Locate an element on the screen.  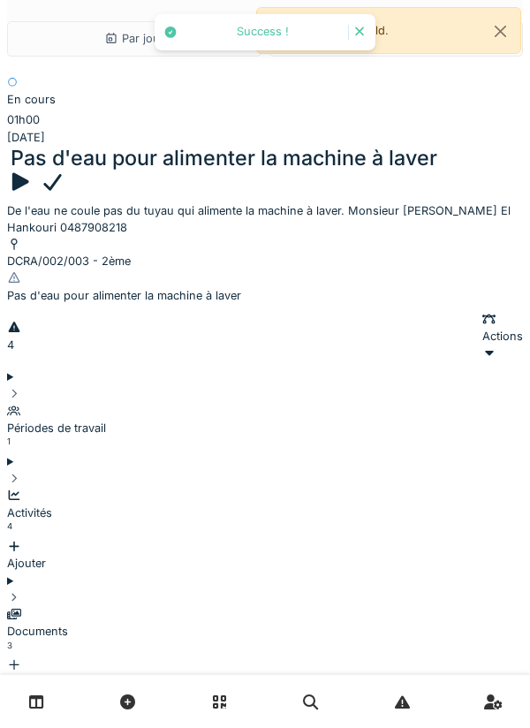
div: Success ! is located at coordinates (262, 32).